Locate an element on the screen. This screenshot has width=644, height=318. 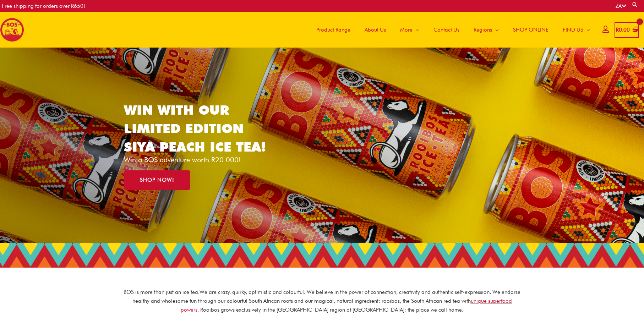
a: Product Range is located at coordinates (333, 30).